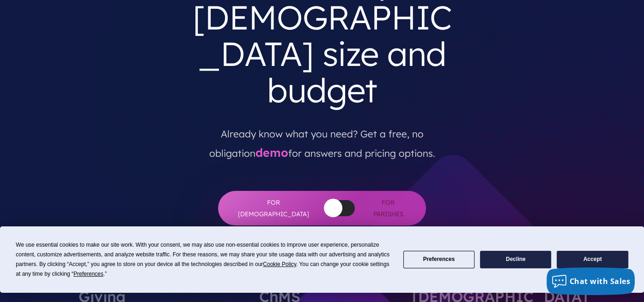 This screenshot has width=644, height=302. Describe the element at coordinates (439, 260) in the screenshot. I see `button: Preferences` at that location.